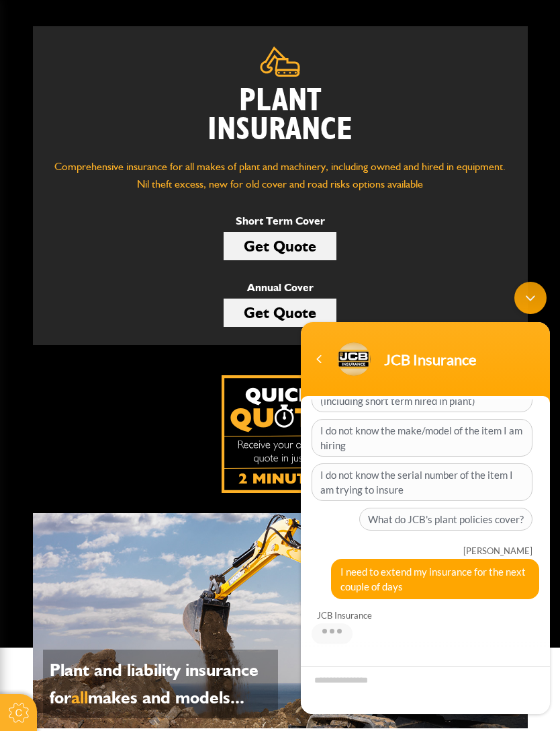  Describe the element at coordinates (280, 221) in the screenshot. I see `p: Short Term Cover` at that location.